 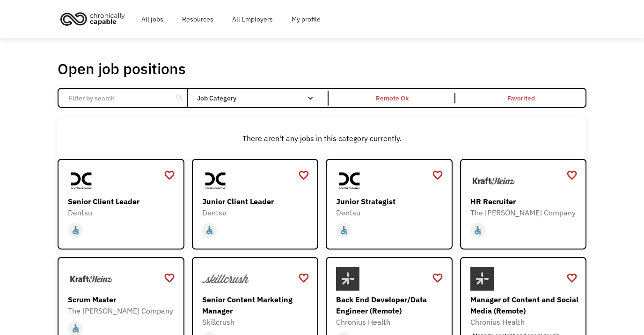 I want to click on div: Junior Strategist, so click(x=390, y=202).